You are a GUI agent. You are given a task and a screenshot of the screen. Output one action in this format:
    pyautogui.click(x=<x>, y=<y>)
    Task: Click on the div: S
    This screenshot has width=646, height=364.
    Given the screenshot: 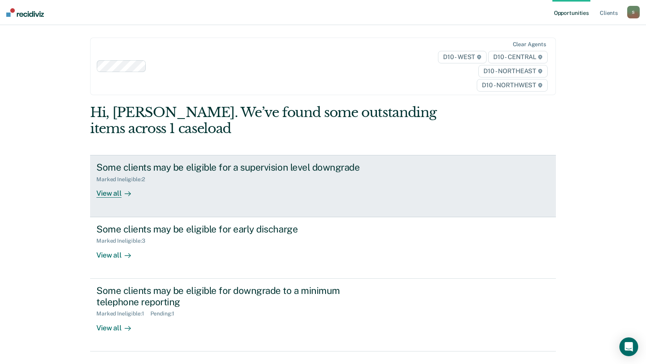 What is the action you would take?
    pyautogui.click(x=633, y=12)
    